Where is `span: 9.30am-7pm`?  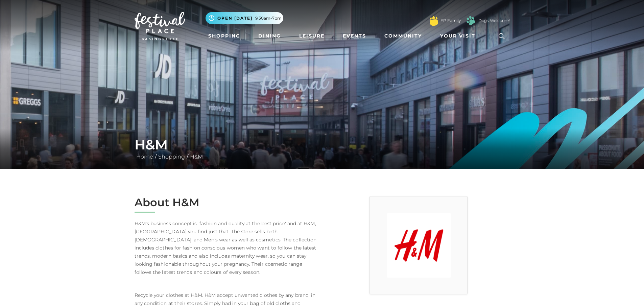
span: 9.30am-7pm is located at coordinates (269, 19).